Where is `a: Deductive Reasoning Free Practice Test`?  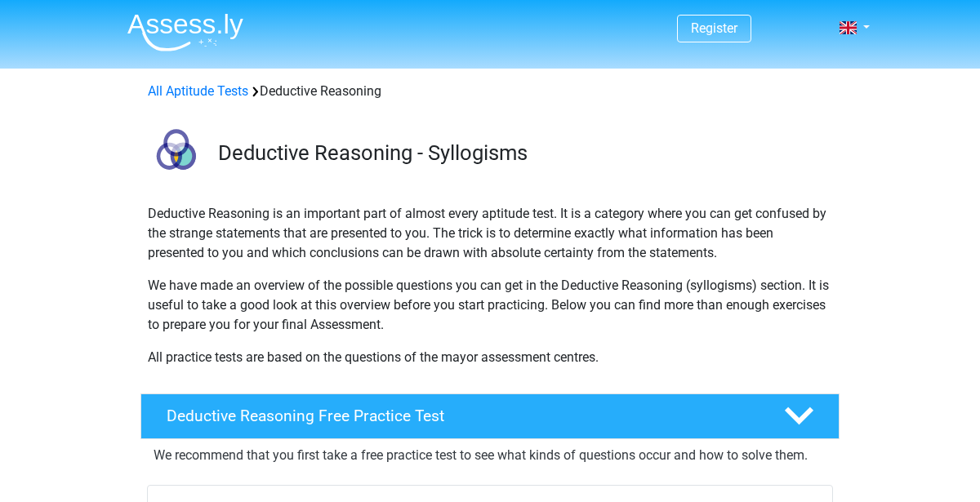 a: Deductive Reasoning Free Practice Test is located at coordinates (490, 416).